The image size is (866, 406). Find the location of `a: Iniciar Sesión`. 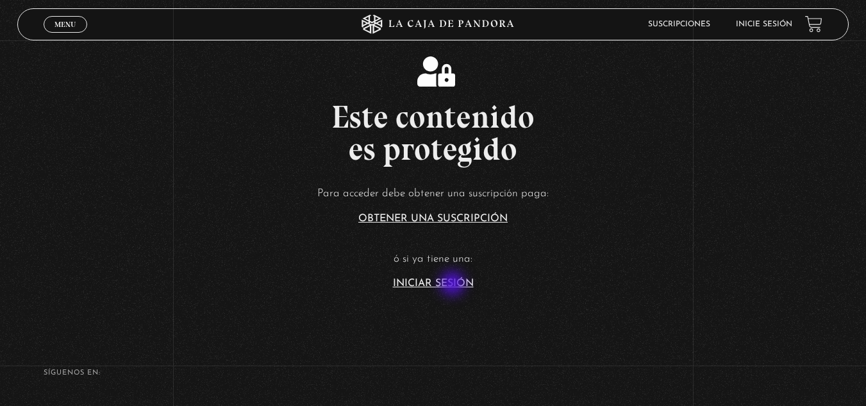

a: Iniciar Sesión is located at coordinates (433, 283).